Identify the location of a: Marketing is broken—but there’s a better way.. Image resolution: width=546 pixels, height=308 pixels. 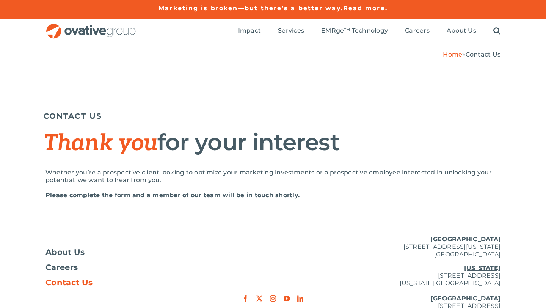
(251, 8).